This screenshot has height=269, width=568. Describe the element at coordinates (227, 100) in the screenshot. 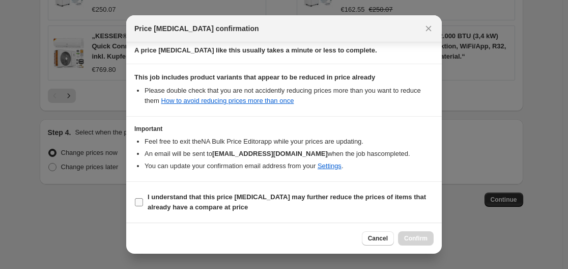

I see `a: How to avoid reducing prices more than once` at that location.